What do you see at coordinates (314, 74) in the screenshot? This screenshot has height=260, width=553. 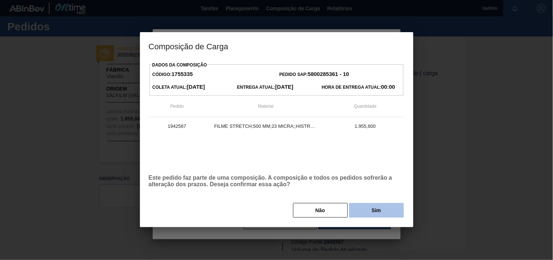 I see `span: Pedido SAP:` at bounding box center [314, 74].